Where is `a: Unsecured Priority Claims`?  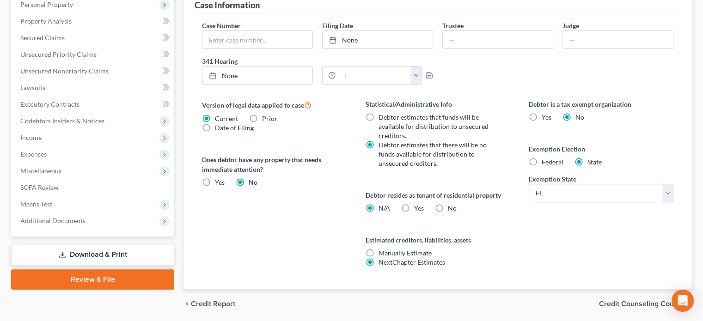 a: Unsecured Priority Claims is located at coordinates (93, 55).